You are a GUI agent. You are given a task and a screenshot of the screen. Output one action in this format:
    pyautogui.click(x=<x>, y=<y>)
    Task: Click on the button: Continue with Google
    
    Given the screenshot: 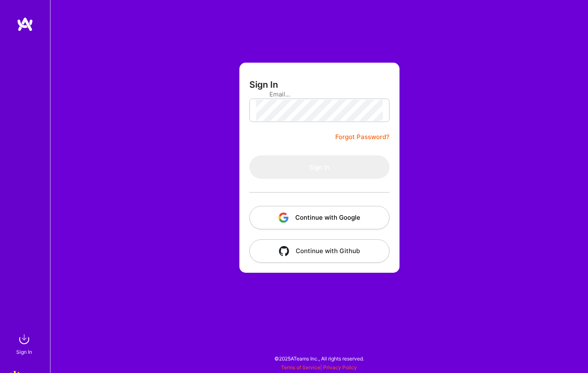 What is the action you would take?
    pyautogui.click(x=319, y=217)
    